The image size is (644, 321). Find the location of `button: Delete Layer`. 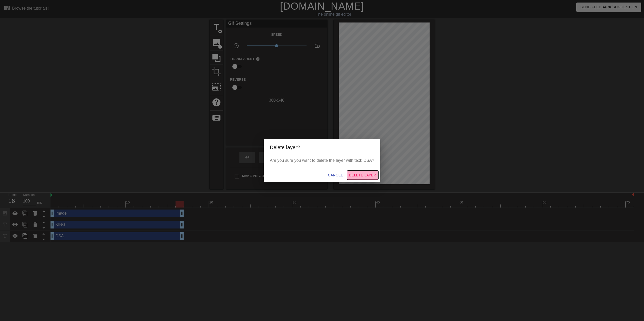

button: Delete Layer is located at coordinates (363, 175).